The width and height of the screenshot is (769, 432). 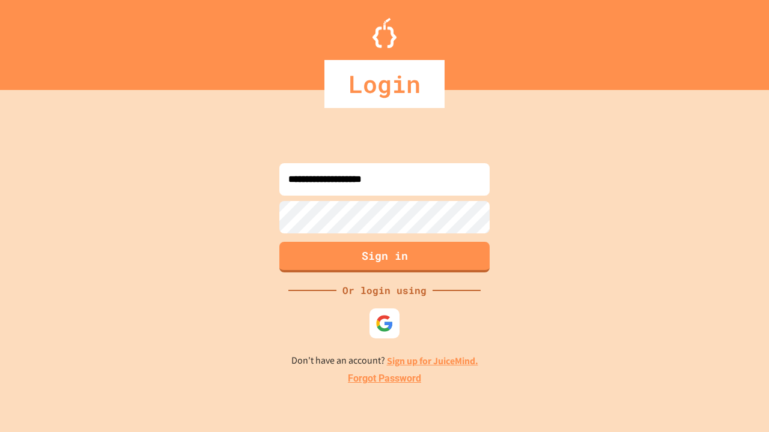 I want to click on img: google-icon.svg, so click(x=384, y=324).